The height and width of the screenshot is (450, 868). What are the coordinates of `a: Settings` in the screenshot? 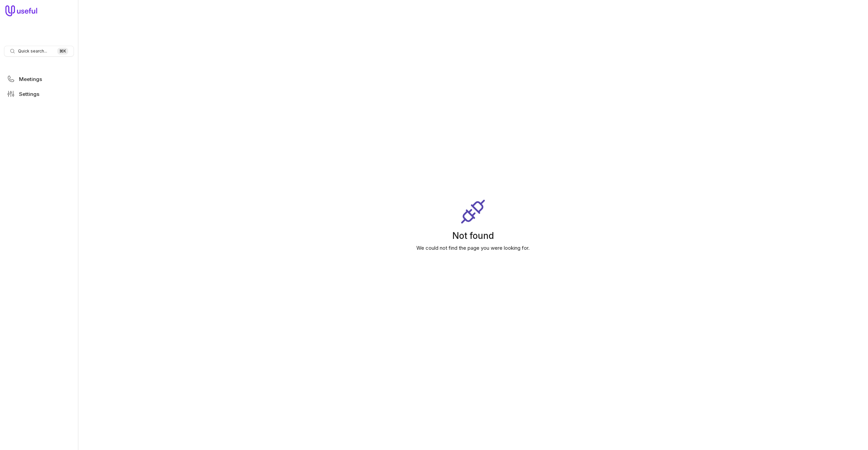 It's located at (39, 94).